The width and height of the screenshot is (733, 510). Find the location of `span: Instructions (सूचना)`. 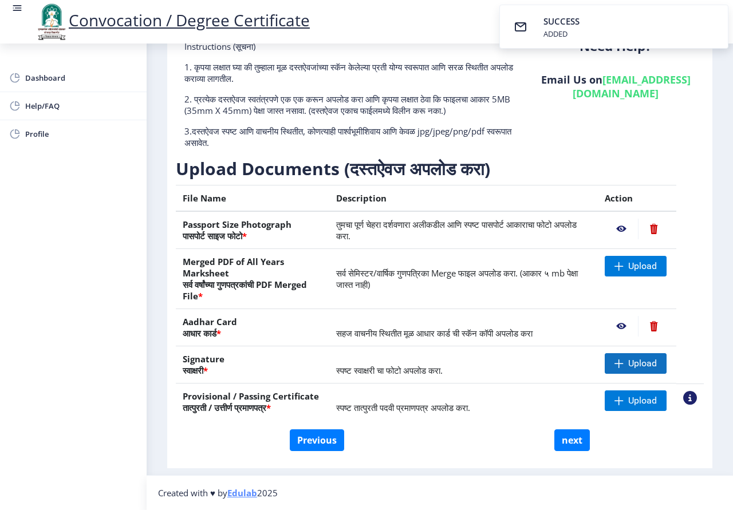

span: Instructions (सूचना) is located at coordinates (220, 46).